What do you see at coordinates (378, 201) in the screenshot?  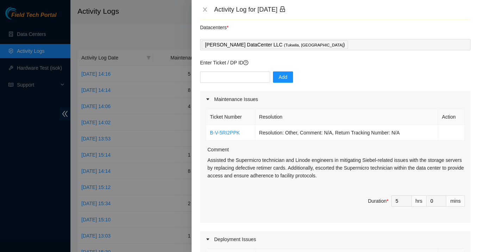 I see `div: Duration` at bounding box center [378, 201].